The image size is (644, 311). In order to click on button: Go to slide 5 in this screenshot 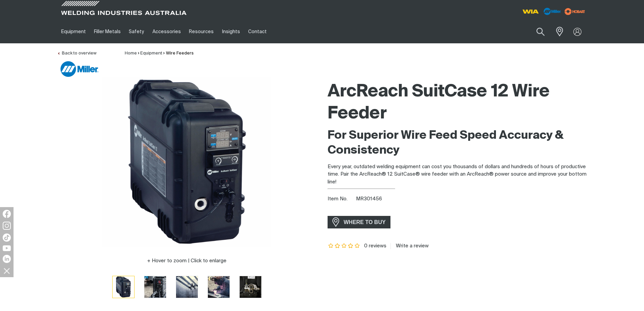, I will do `click(250, 287)`.